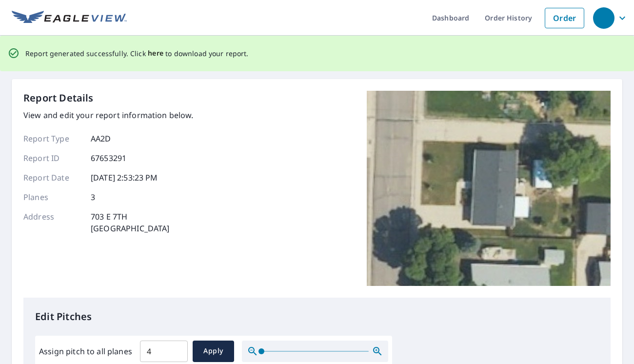  What do you see at coordinates (137, 53) in the screenshot?
I see `p: Report generated successfully. Click to download your report.` at bounding box center [137, 53].